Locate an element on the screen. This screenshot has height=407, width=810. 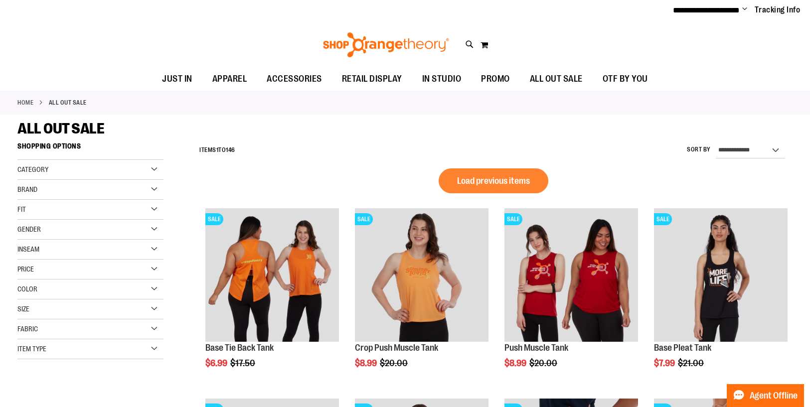
a: Base Tie Back Tank is located at coordinates (239, 348).